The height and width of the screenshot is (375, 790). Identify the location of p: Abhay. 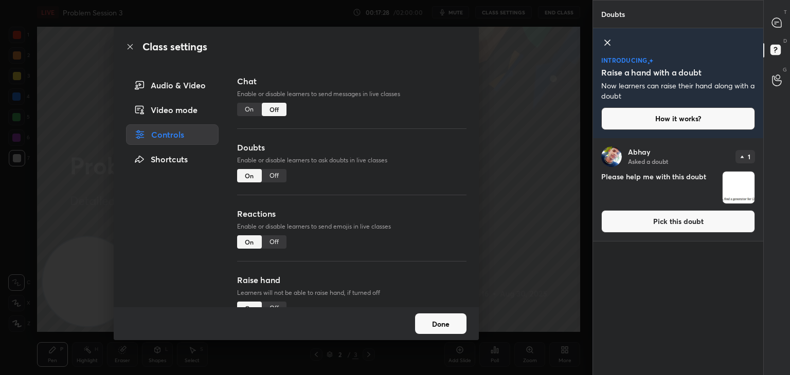
(639, 152).